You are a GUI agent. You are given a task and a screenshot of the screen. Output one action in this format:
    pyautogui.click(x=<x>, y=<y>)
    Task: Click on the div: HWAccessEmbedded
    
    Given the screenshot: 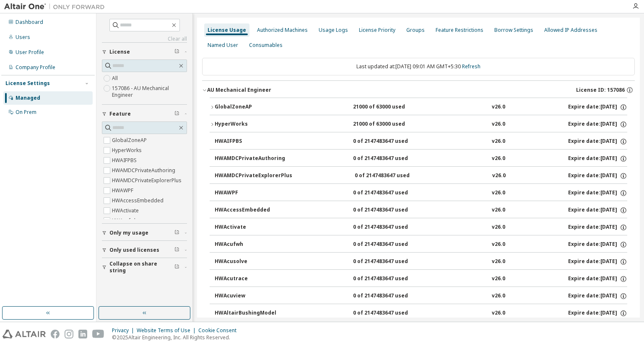 What is the action you would take?
    pyautogui.click(x=252, y=210)
    